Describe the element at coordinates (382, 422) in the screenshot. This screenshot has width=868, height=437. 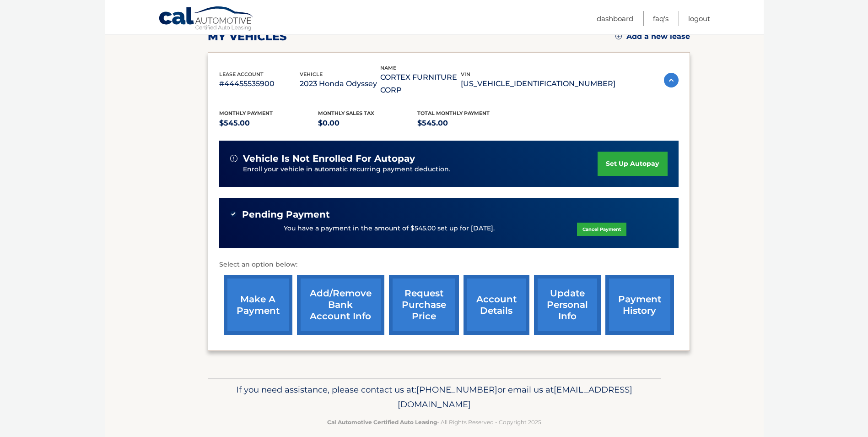
I see `strong: Cal Automotive Certified Auto Leasing` at that location.